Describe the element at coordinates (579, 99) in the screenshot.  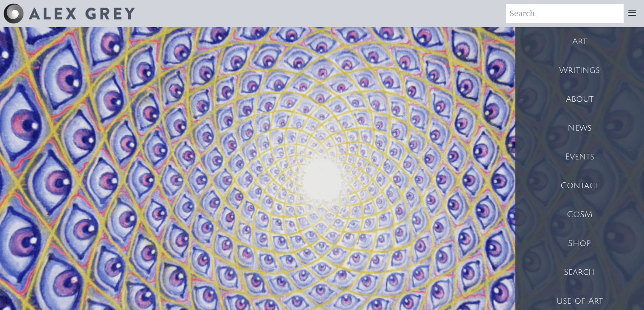
I see `a: About` at that location.